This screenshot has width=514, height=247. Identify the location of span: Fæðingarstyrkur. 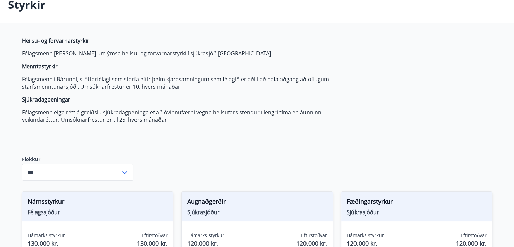
(416, 202).